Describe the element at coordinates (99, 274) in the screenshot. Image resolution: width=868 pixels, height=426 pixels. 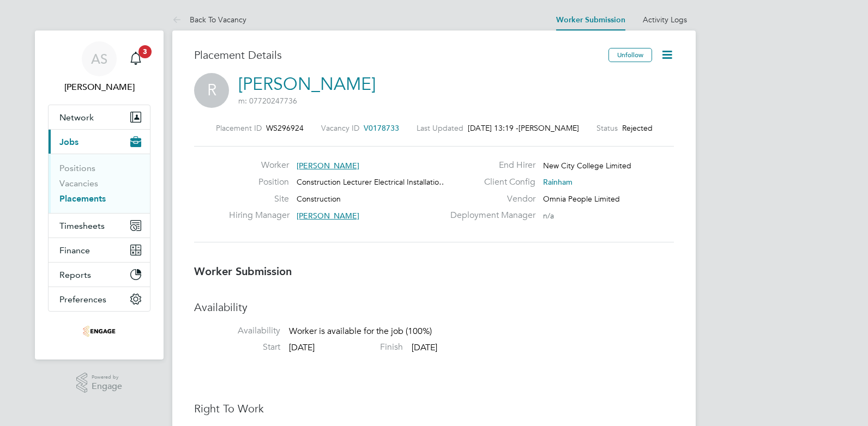
I see `button: Reports` at that location.